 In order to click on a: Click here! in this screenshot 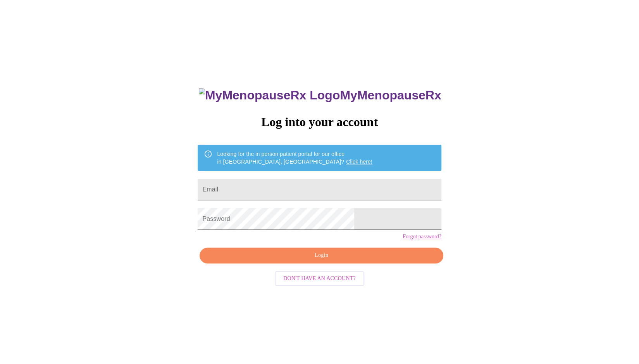, I will do `click(359, 162)`.